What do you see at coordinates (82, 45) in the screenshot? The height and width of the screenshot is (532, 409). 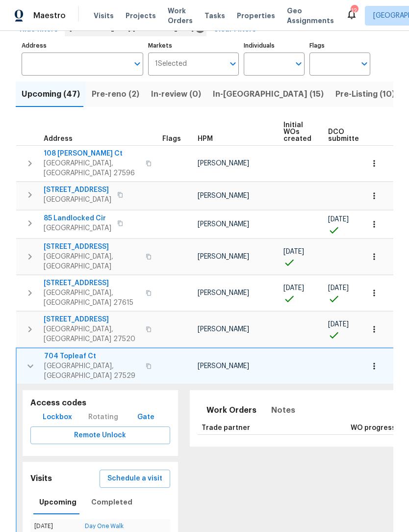 I see `label: Address` at bounding box center [82, 45].